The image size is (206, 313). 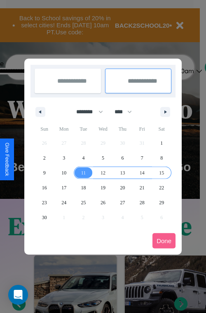 What do you see at coordinates (162, 143) in the screenshot?
I see `button: 1` at bounding box center [162, 143].